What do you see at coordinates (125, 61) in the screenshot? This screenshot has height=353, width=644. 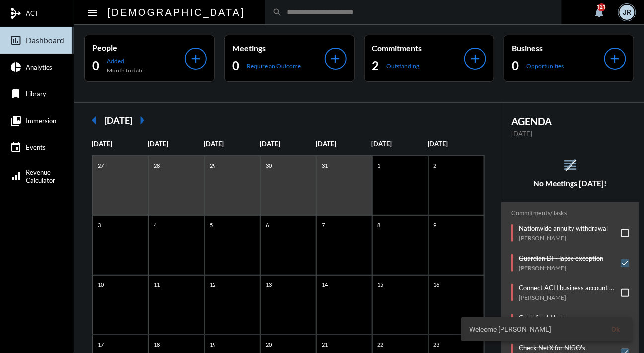 I see `p: Added` at bounding box center [125, 61].